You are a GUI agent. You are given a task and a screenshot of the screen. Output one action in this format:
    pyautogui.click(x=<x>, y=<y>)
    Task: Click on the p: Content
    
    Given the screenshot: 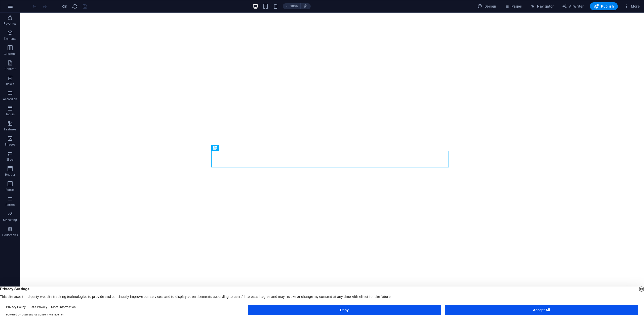 What is the action you would take?
    pyautogui.click(x=10, y=69)
    